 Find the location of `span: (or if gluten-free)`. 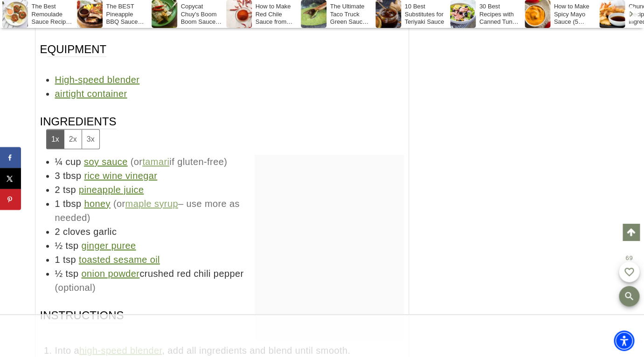

span: (or if gluten-free) is located at coordinates (179, 162).